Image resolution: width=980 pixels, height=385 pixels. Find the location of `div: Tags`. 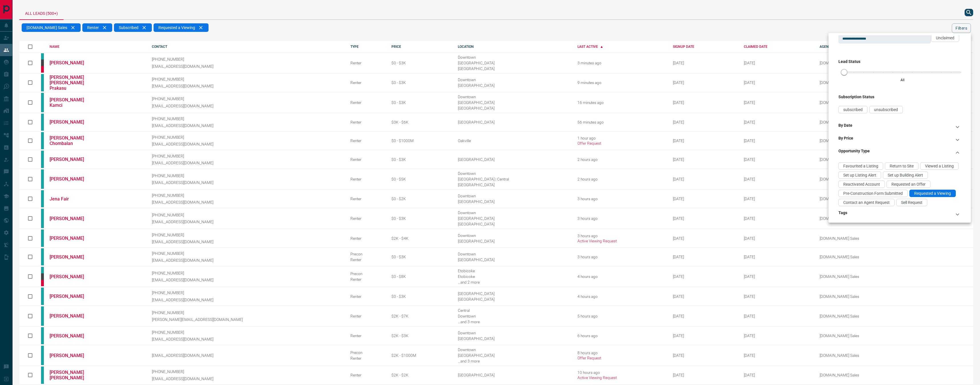

div: Tags is located at coordinates (900, 214).